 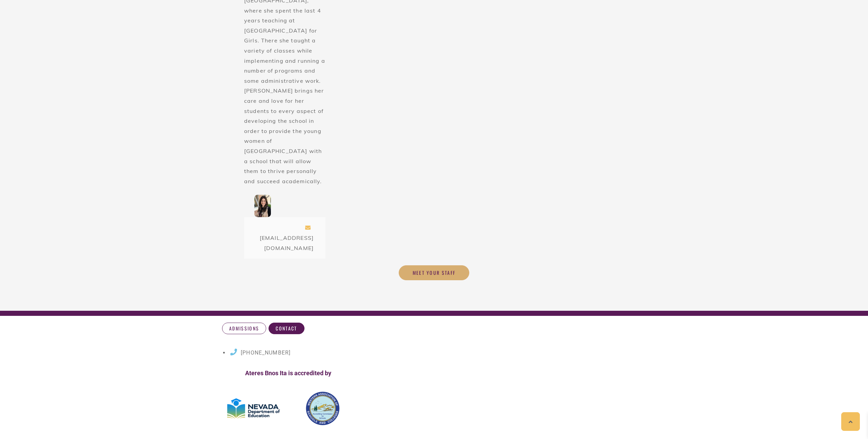 I want to click on span: Contact, so click(x=286, y=328).